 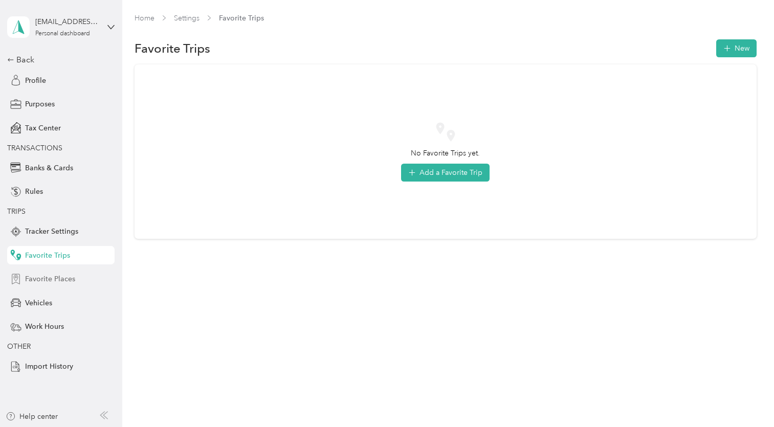 What do you see at coordinates (187, 18) in the screenshot?
I see `a: Settings` at bounding box center [187, 18].